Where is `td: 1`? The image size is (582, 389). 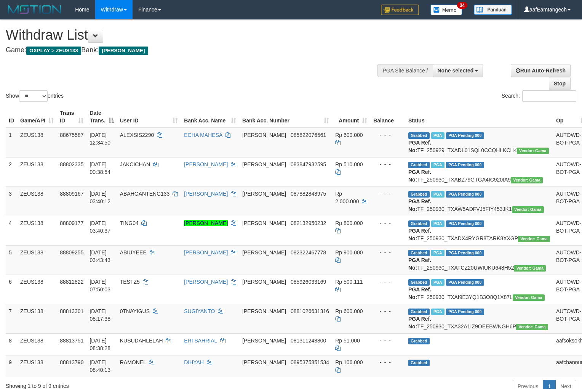
td: 1 is located at coordinates (11, 143).